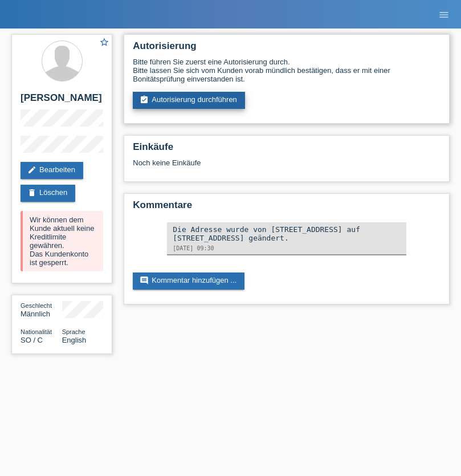 The image size is (461, 476). I want to click on h2: Autorisierung, so click(286, 49).